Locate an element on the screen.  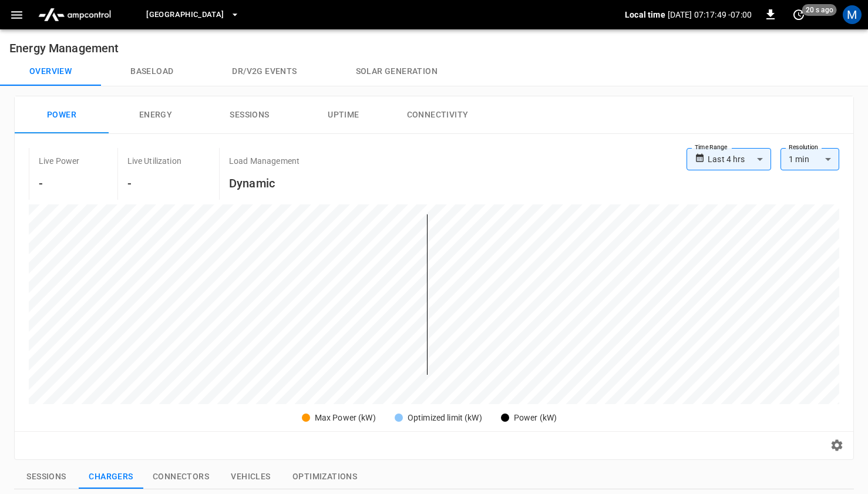
button: set refresh interval is located at coordinates (799, 15).